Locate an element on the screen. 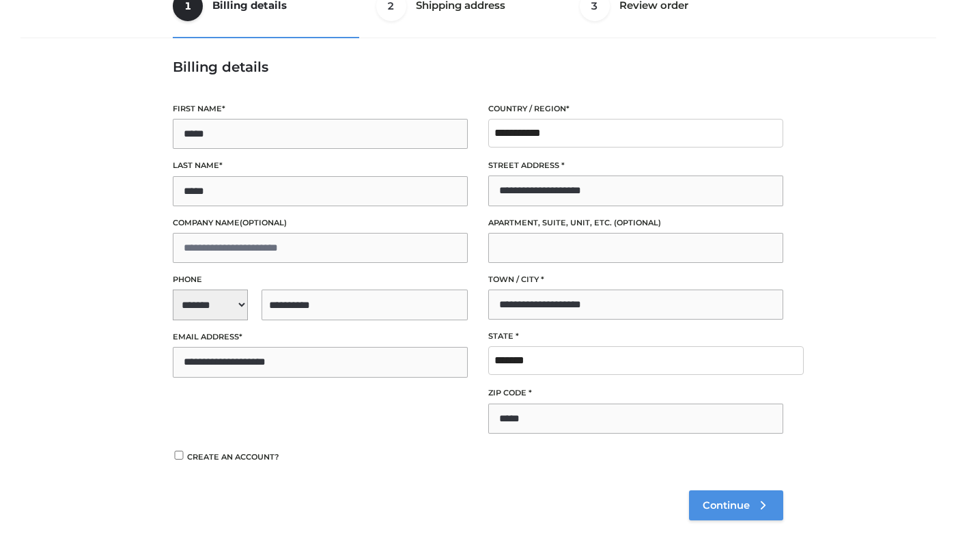 This screenshot has height=560, width=956. label: First name is located at coordinates (320, 108).